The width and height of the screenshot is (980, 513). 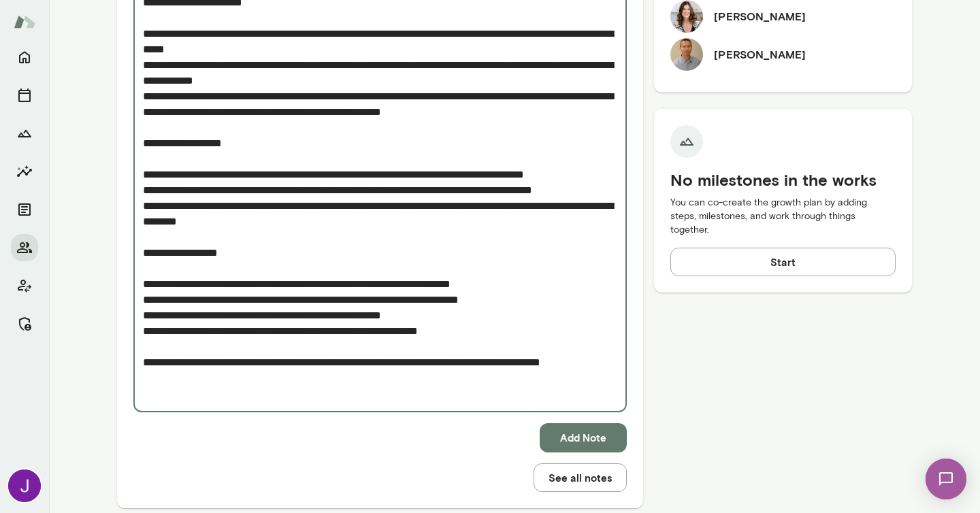 I want to click on img: Jocelyn Grodin, so click(x=24, y=486).